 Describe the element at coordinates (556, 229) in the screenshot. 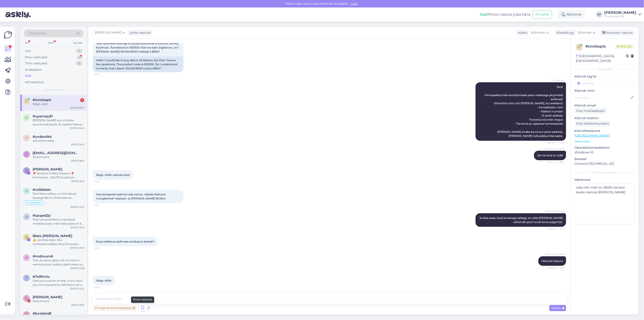

I see `span: Nähtud ✓ 16:17` at that location.